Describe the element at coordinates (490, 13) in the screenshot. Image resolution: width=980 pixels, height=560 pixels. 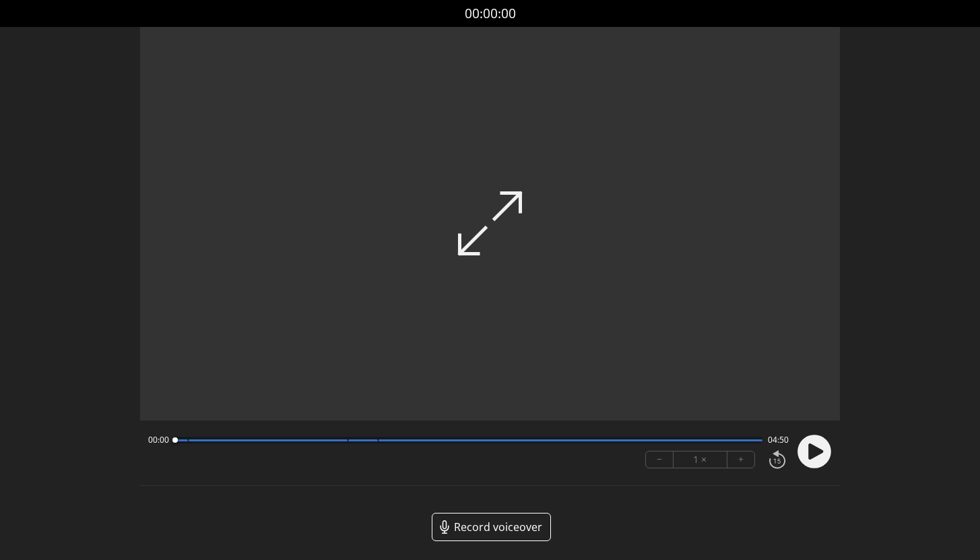
I see `a: 00:00:00` at that location.